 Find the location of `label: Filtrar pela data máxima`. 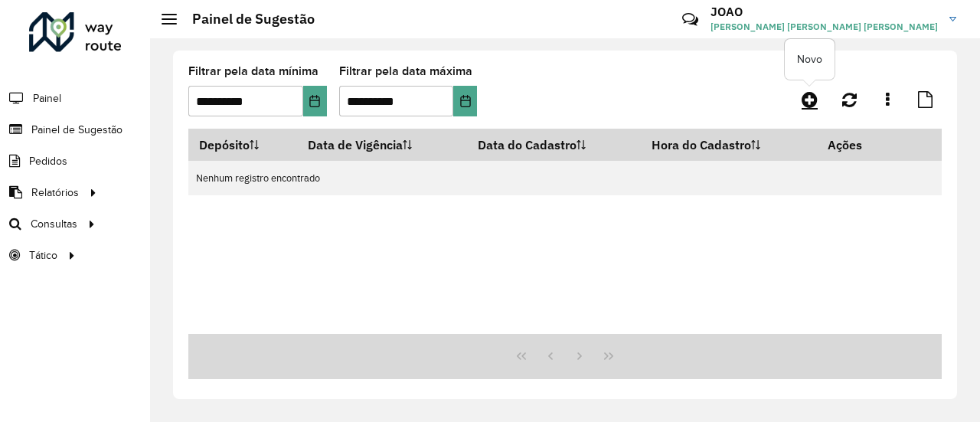

label: Filtrar pela data máxima is located at coordinates (405, 71).